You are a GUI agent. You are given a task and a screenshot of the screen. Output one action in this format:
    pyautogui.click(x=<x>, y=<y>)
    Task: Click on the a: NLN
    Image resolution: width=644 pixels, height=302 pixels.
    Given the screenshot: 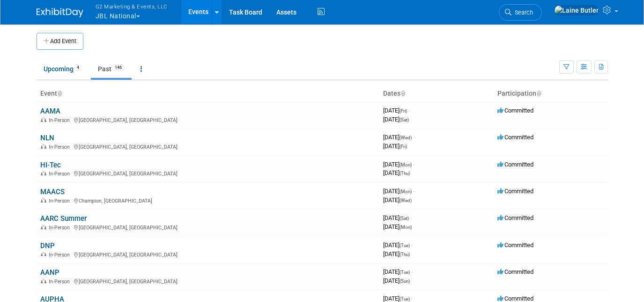 What is the action you would take?
    pyautogui.click(x=47, y=138)
    